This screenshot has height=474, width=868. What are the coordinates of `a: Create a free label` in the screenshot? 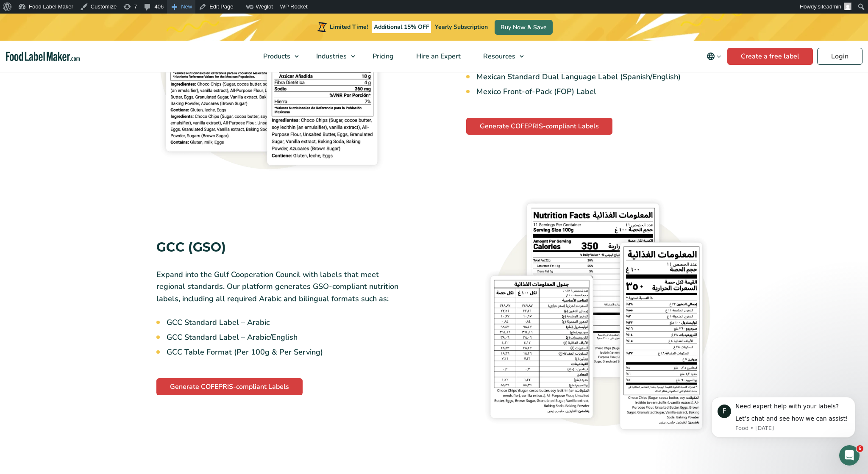 It's located at (770, 56).